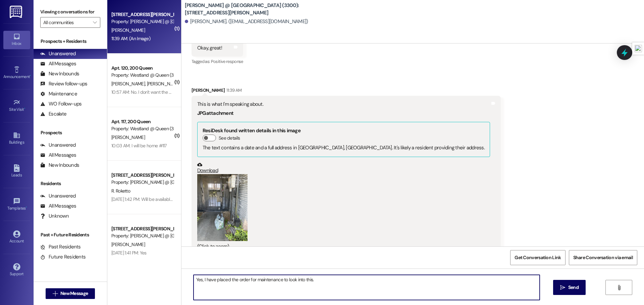 This screenshot has height=305, width=644. What do you see at coordinates (70, 11) in the screenshot?
I see `label: Viewing conversations for` at bounding box center [70, 11].